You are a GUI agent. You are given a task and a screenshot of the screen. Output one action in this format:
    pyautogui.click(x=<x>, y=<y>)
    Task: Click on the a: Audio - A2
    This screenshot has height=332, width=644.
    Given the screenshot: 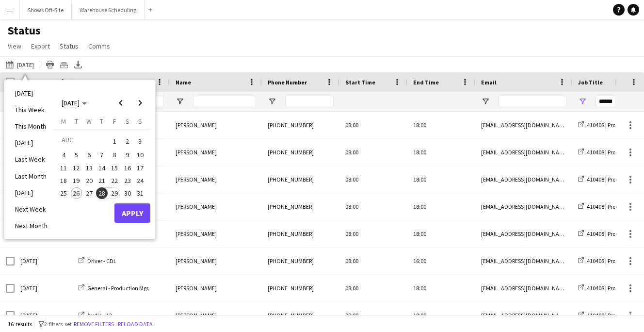 What is the action you would take?
    pyautogui.click(x=95, y=315)
    